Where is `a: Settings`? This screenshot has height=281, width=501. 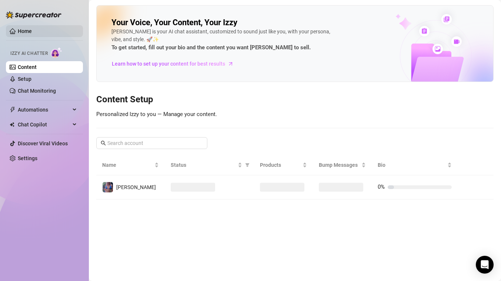 a: Settings is located at coordinates (27, 158).